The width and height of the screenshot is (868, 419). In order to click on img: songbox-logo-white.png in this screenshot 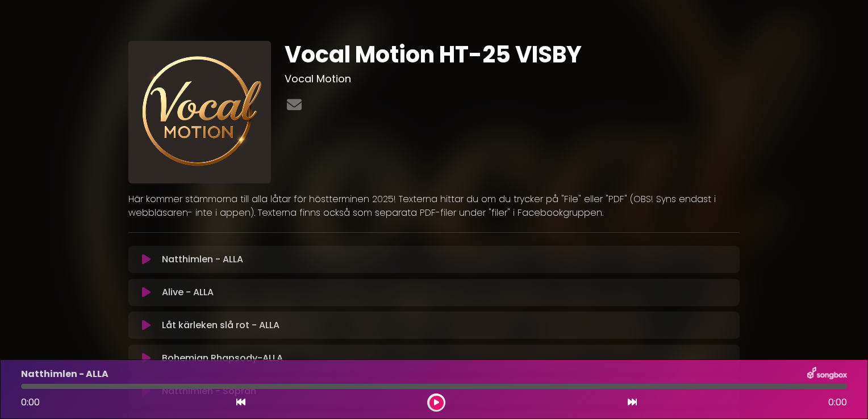, I will do `click(827, 374)`.